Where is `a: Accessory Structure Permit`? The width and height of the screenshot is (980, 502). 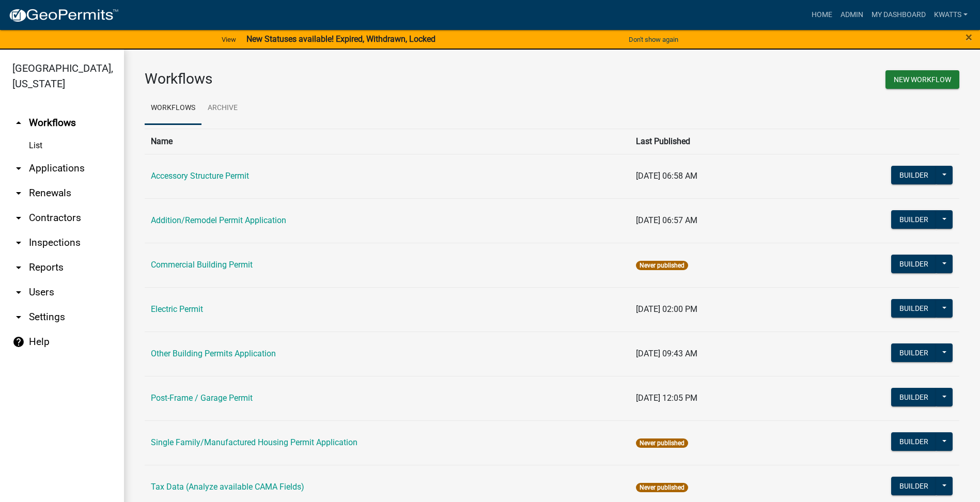 a: Accessory Structure Permit is located at coordinates (200, 176).